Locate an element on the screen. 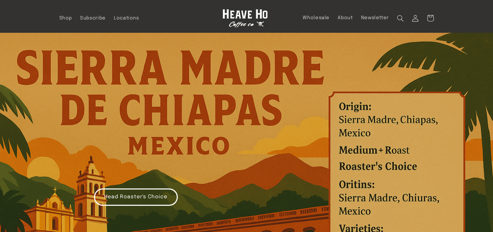  summary: Search is located at coordinates (401, 18).